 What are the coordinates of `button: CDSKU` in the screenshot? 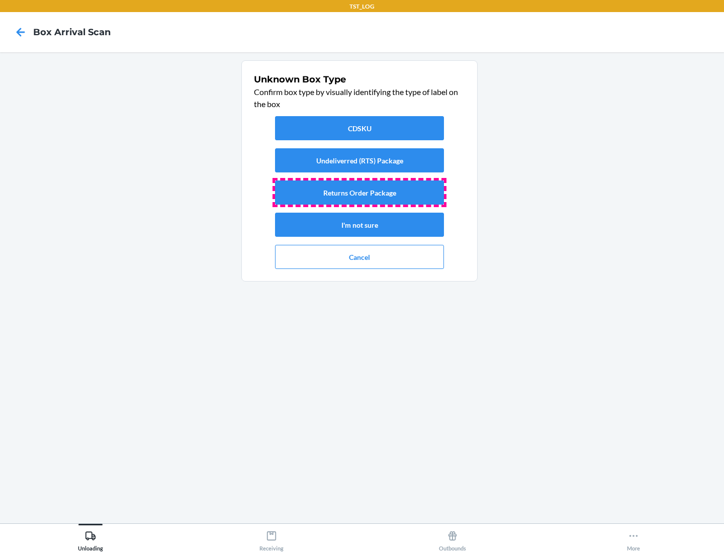 It's located at (359, 128).